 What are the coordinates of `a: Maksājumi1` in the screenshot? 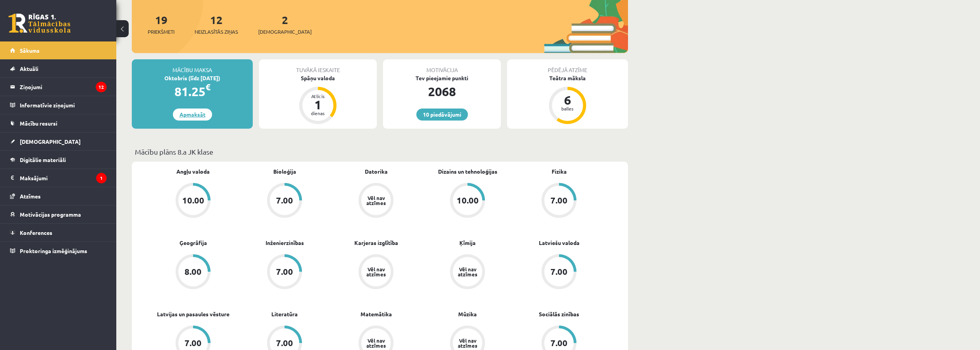 It's located at (58, 178).